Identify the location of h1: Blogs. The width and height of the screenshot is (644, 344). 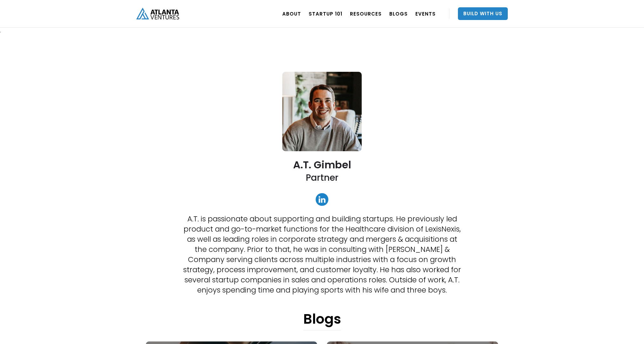
(322, 321).